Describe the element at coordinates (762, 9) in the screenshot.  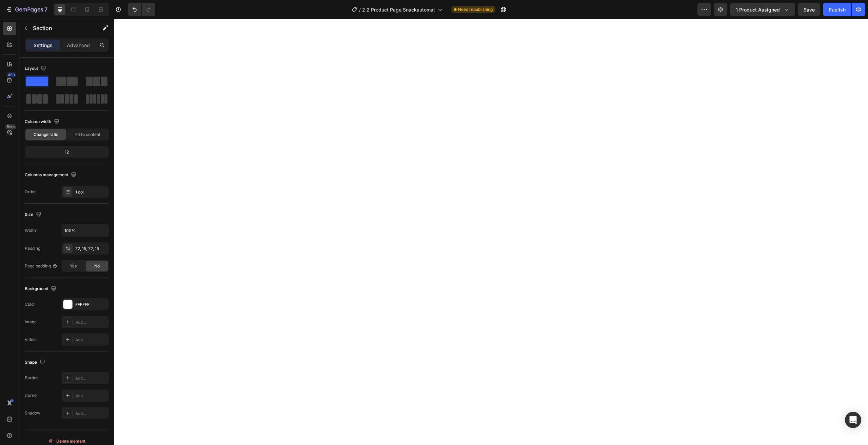
I see `button: 1 product assigned` at that location.